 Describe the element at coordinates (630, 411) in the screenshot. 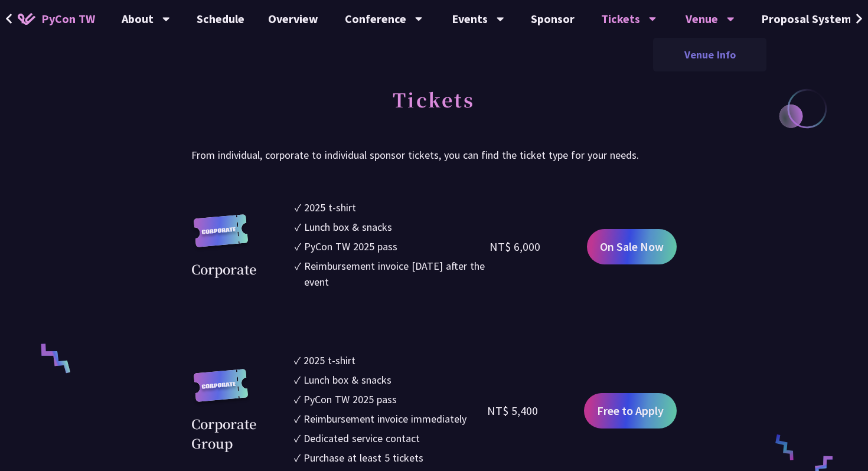

I see `a: Free to Apply` at that location.